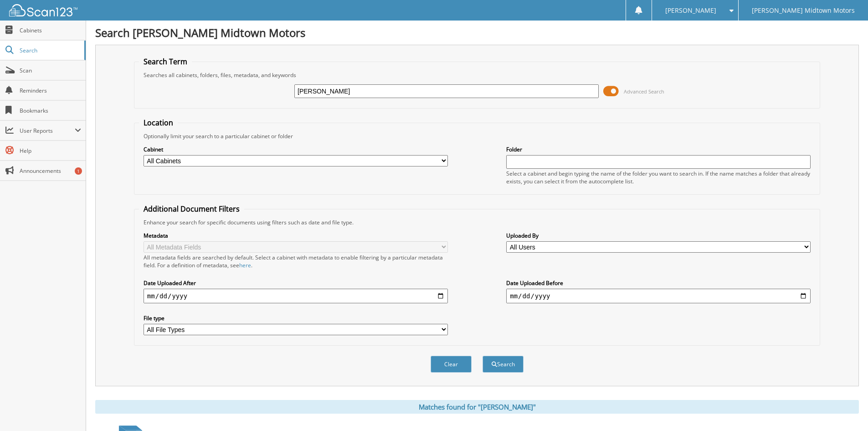  I want to click on button: Search, so click(503, 364).